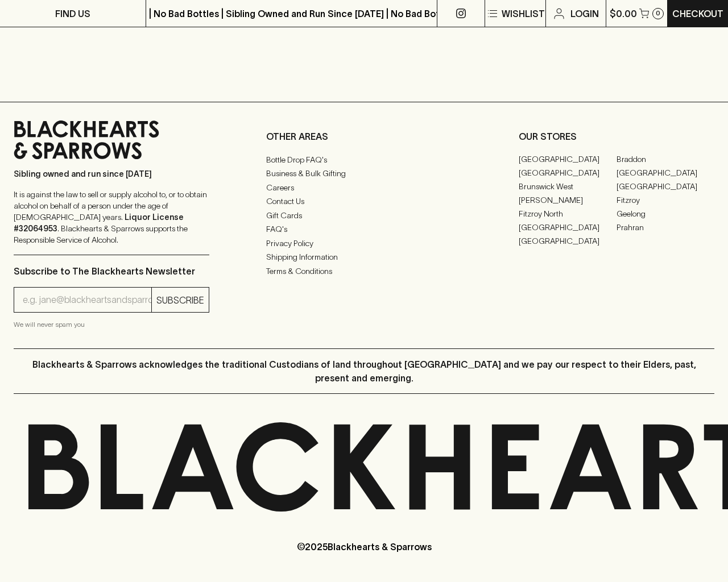 The image size is (728, 582). What do you see at coordinates (364, 188) in the screenshot?
I see `a: Careers` at bounding box center [364, 188].